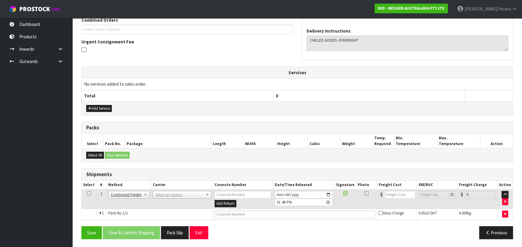 This screenshot has width=522, height=247. I want to click on th: Height, so click(292, 141).